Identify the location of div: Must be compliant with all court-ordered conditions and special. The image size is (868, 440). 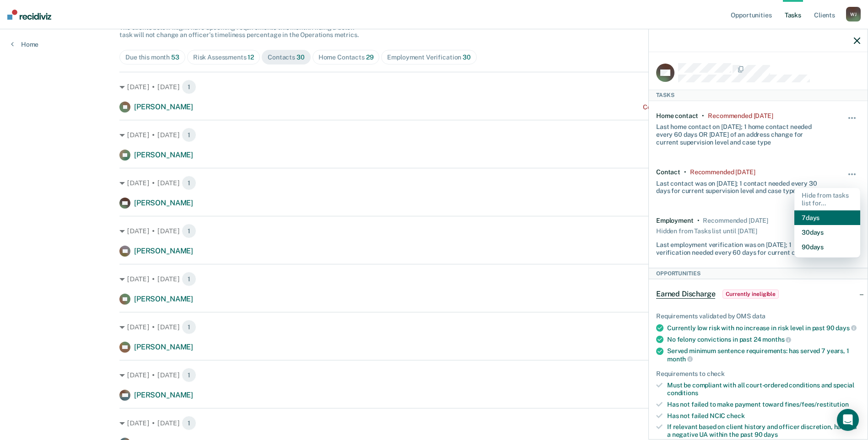
(764, 389).